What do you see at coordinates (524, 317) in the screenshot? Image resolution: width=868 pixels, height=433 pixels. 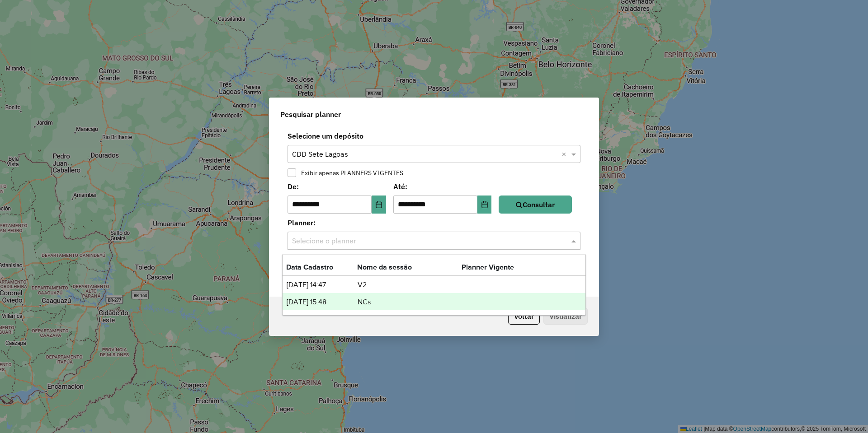 I see `button: Voltar` at bounding box center [524, 317].